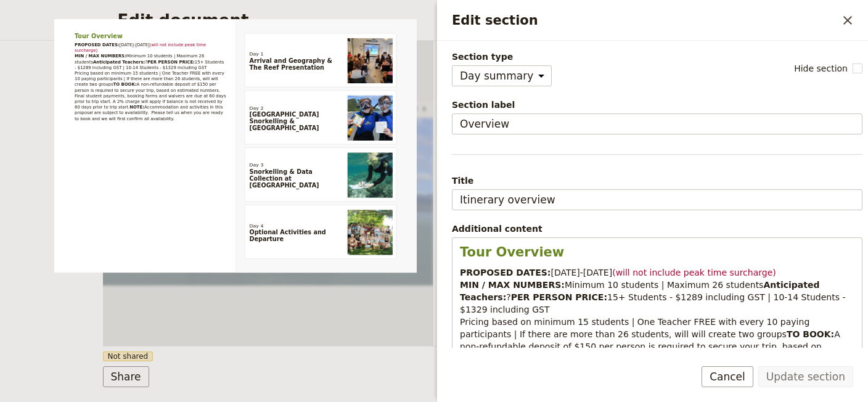 Image resolution: width=868 pixels, height=402 pixels. Describe the element at coordinates (657, 181) in the screenshot. I see `span: Title` at that location.